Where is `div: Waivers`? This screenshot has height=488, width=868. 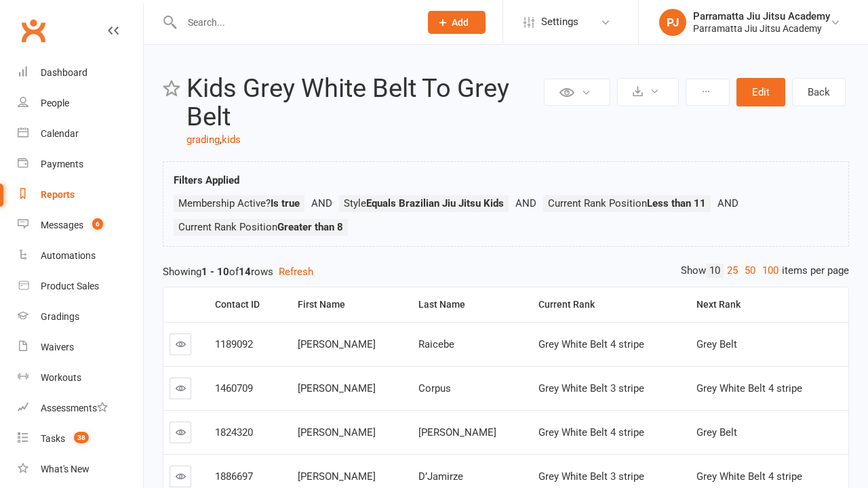
div: Waivers is located at coordinates (57, 348).